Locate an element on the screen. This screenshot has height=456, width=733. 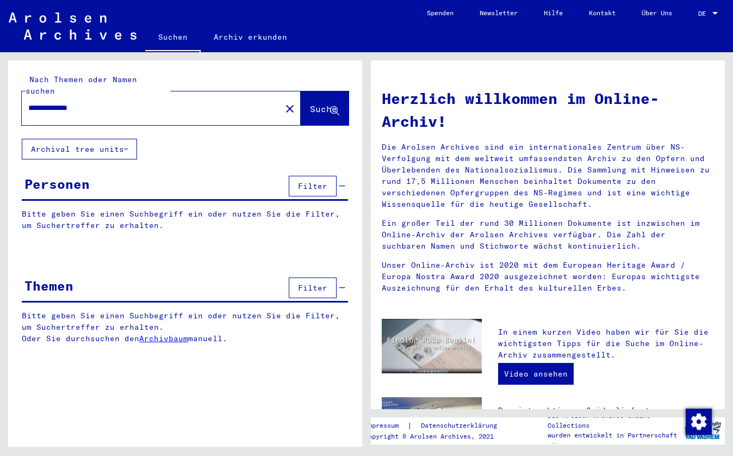
button: Archival tree units is located at coordinates (79, 149).